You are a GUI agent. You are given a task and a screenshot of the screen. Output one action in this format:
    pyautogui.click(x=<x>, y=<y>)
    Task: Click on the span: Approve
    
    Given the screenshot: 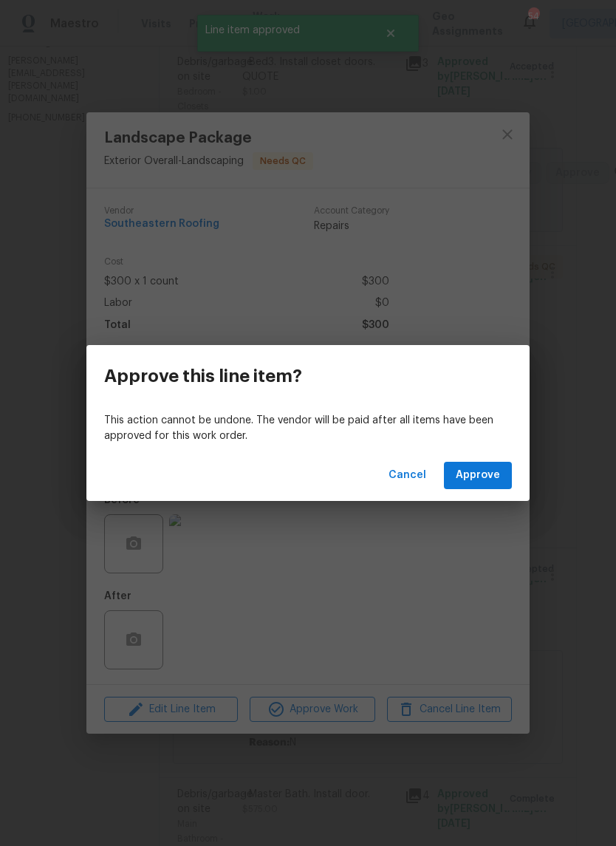 What is the action you would take?
    pyautogui.click(x=478, y=475)
    